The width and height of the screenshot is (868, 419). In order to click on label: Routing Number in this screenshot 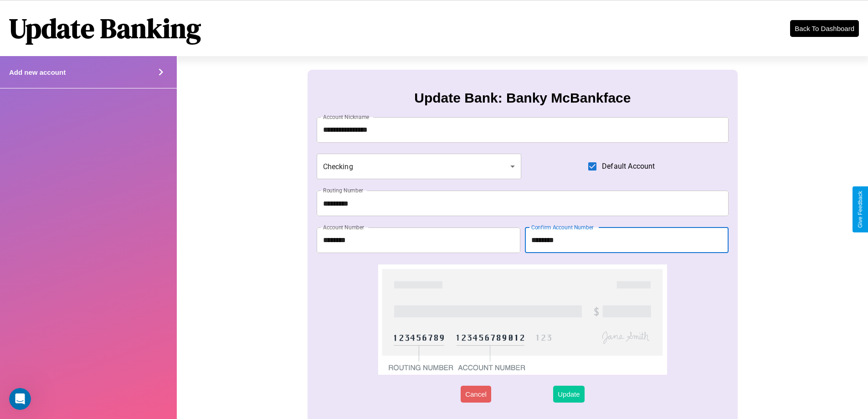, I will do `click(343, 190)`.